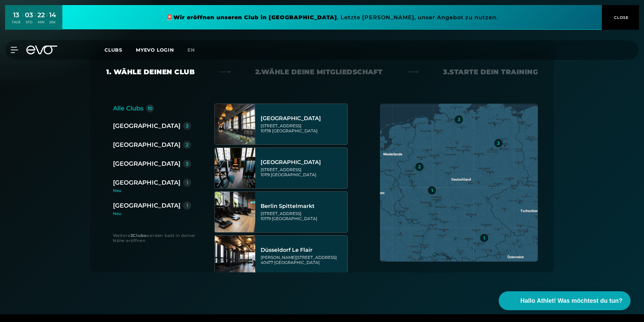  I want to click on div: MIN, so click(41, 22).